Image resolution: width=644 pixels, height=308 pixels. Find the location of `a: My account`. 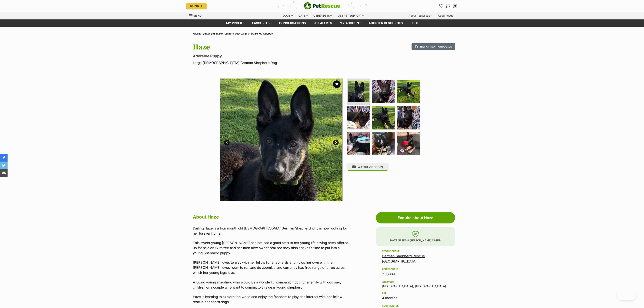

a: My account is located at coordinates (350, 23).